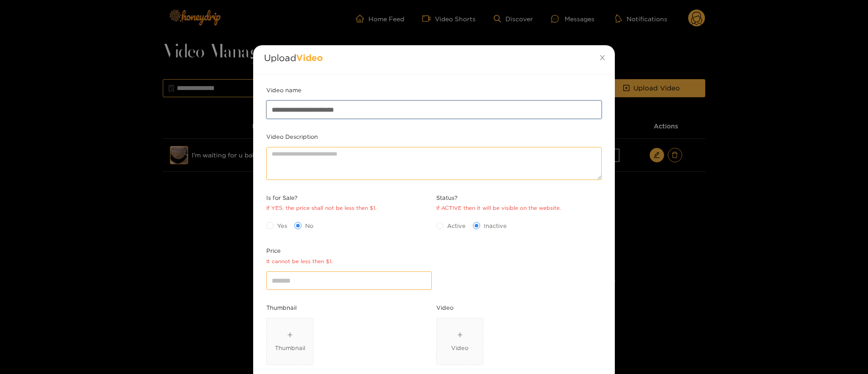  I want to click on span: plusVideo, so click(460, 342).